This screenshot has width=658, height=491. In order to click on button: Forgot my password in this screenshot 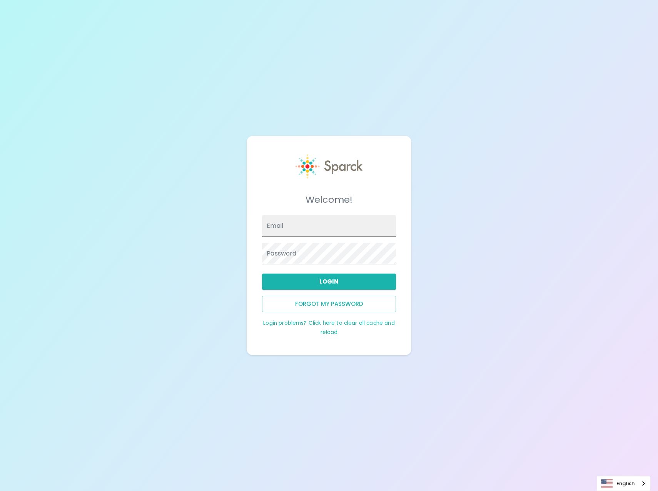, I will do `click(329, 304)`.